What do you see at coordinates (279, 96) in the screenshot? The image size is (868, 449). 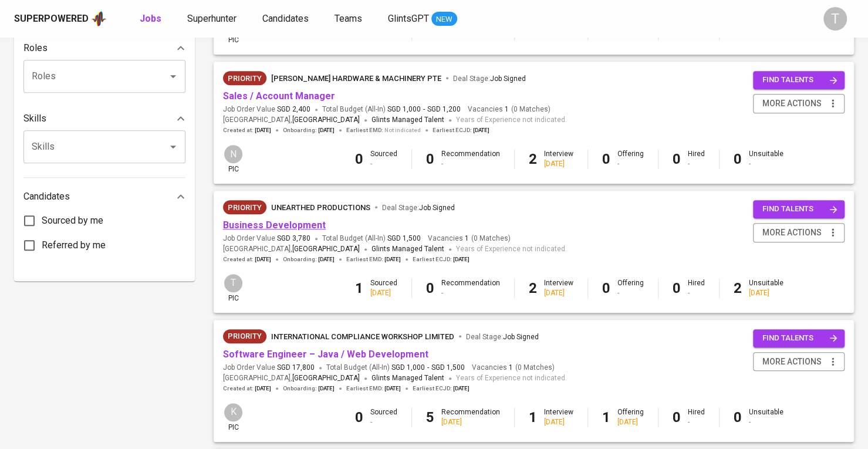 I see `a: Sales / Account Manager` at bounding box center [279, 96].